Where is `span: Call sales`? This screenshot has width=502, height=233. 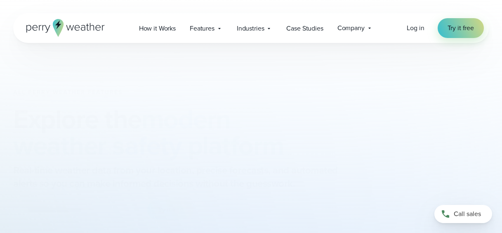 span: Call sales is located at coordinates (467, 214).